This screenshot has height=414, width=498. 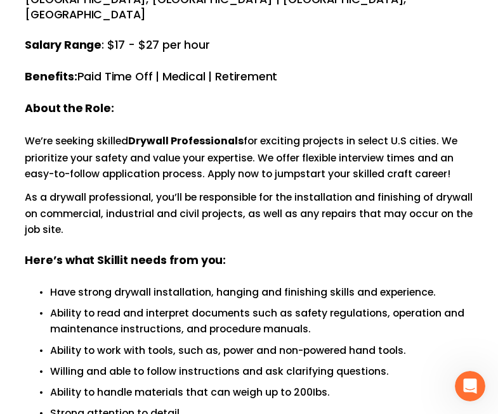 What do you see at coordinates (261, 321) in the screenshot?
I see `p: Ability to read and interpret documents such as safety regulations, operation and maintenance ins...` at bounding box center [261, 321].